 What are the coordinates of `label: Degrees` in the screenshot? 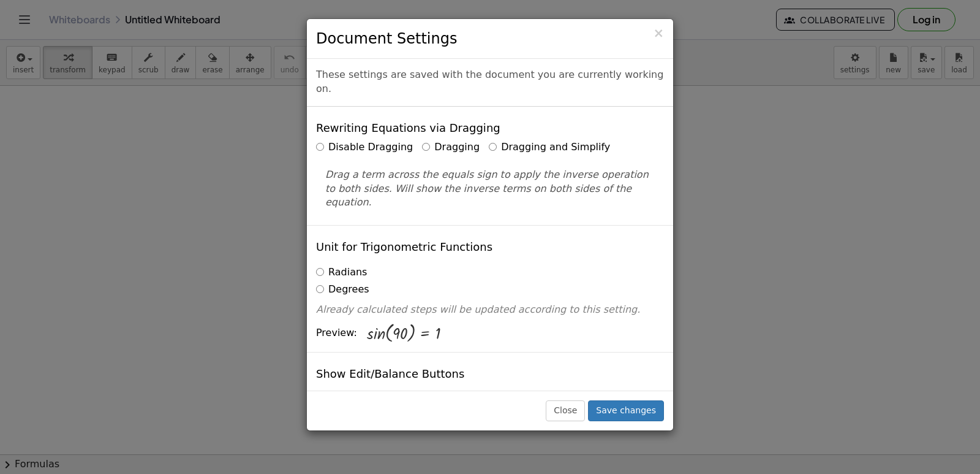 It's located at (342, 290).